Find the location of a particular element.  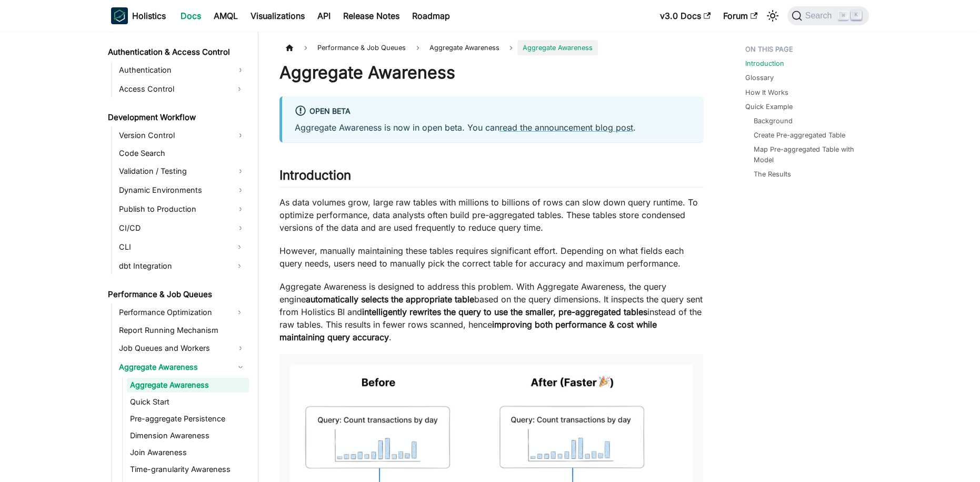

div: Open Beta is located at coordinates (493, 112).